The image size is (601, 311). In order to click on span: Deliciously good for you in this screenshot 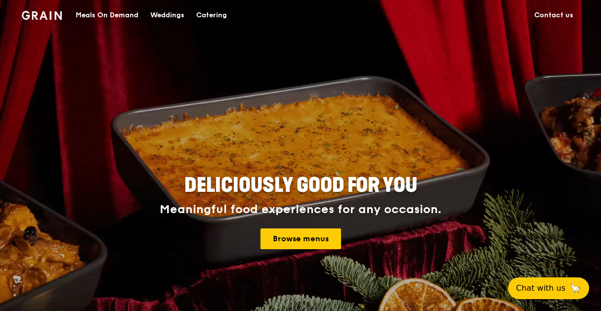, I will do `click(301, 185)`.